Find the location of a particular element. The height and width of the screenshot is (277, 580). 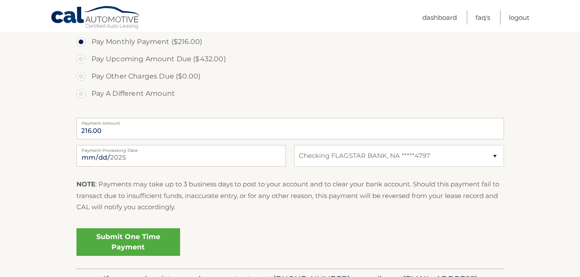

label: Payment Amount is located at coordinates (290, 121).